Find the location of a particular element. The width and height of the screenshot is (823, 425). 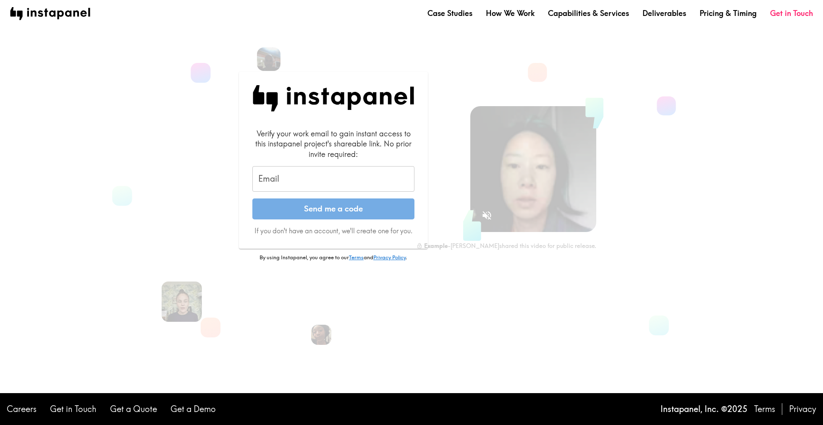

a: Capabilities & Services is located at coordinates (588, 13).